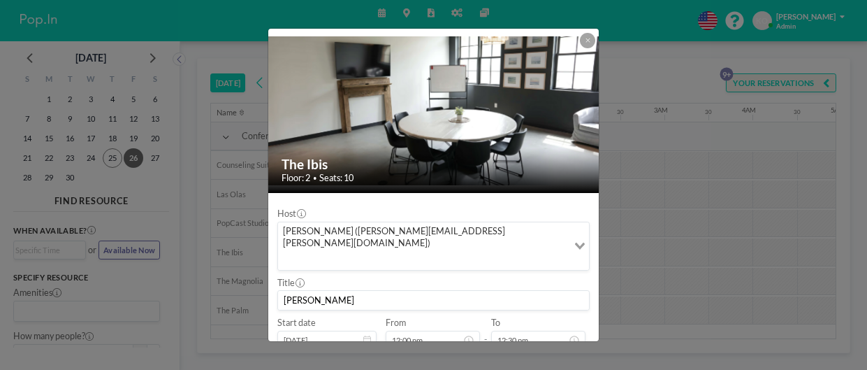 The image size is (867, 370). What do you see at coordinates (434, 164) in the screenshot?
I see `h2: The Ibis` at bounding box center [434, 164].